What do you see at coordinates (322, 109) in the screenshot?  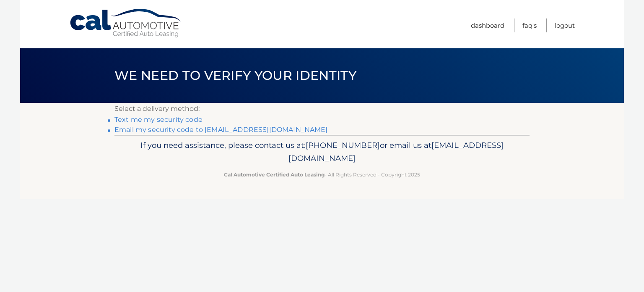 I see `p: Select a delivery method:` at bounding box center [322, 109].